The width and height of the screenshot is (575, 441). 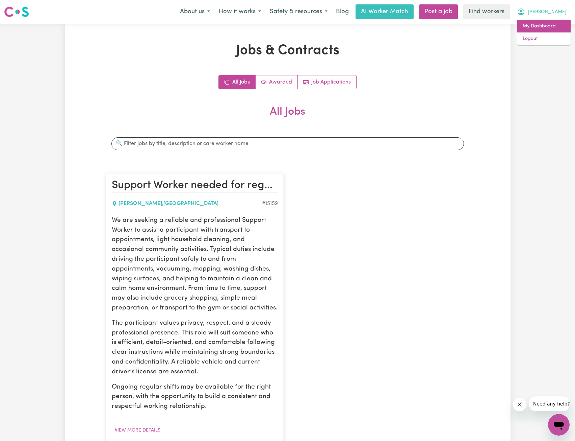 What do you see at coordinates (299, 12) in the screenshot?
I see `button: Safety & resources` at bounding box center [299, 12].